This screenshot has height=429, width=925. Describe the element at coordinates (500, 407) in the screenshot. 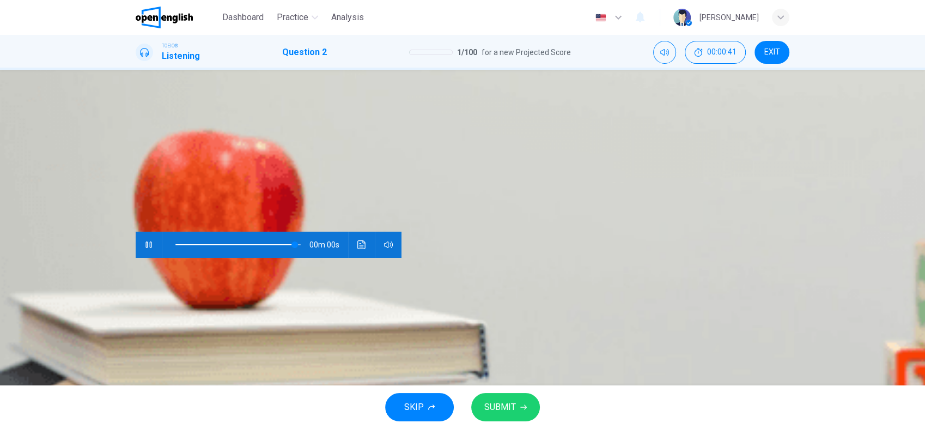

I see `span: SUBMIT` at that location.